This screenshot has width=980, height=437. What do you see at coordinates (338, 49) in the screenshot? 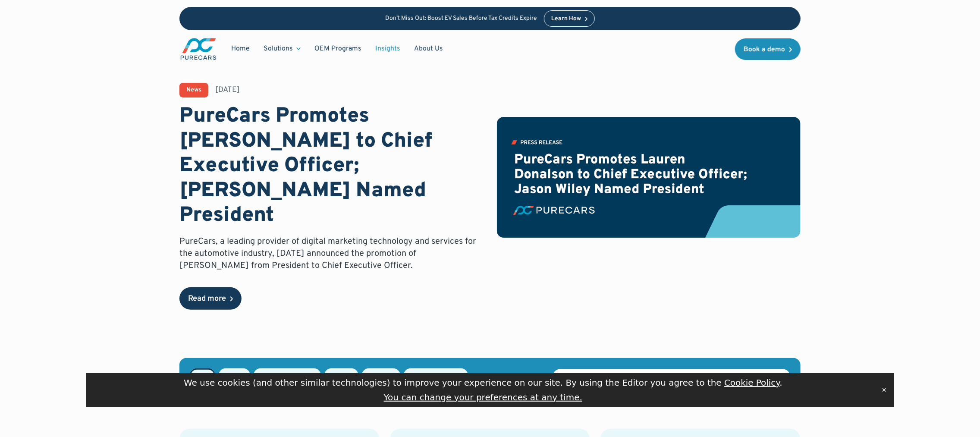
I see `a: OEM Programs` at bounding box center [338, 49].